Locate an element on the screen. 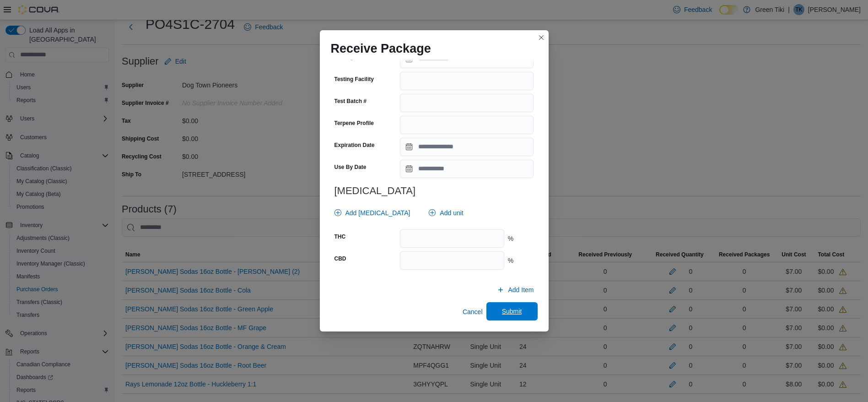 Image resolution: width=868 pixels, height=402 pixels. span: Add unit is located at coordinates (452, 213).